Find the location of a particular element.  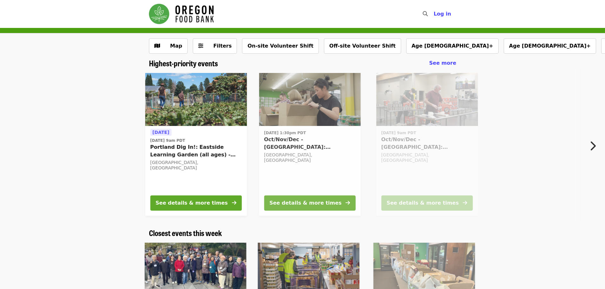

img: Oct/Nov/Dec - Portland: Repack/Sort (age 8+) organized by Oregon Food Bank is located at coordinates (309, 100).